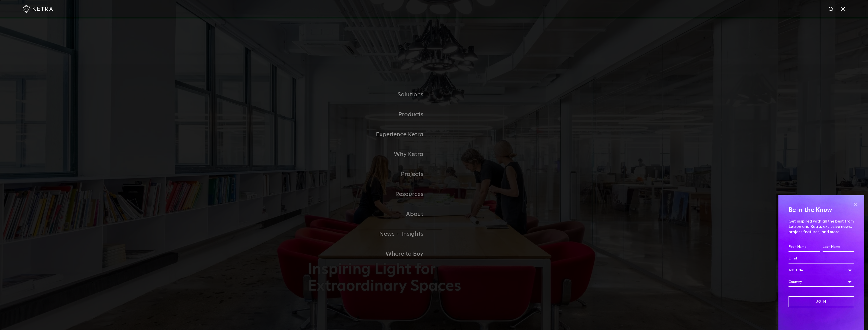 Image resolution: width=868 pixels, height=330 pixels. I want to click on input: First Name, so click(804, 247).